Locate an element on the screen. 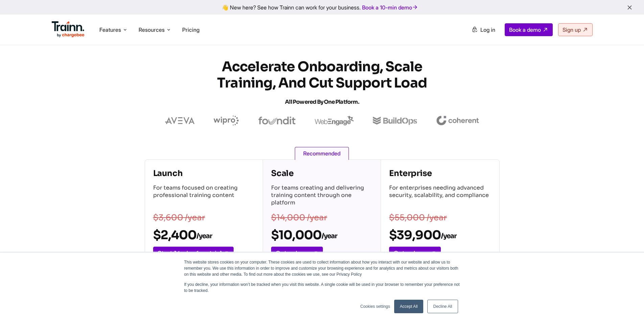 The width and height of the screenshot is (644, 322). a: Cookies settings is located at coordinates (375, 307).